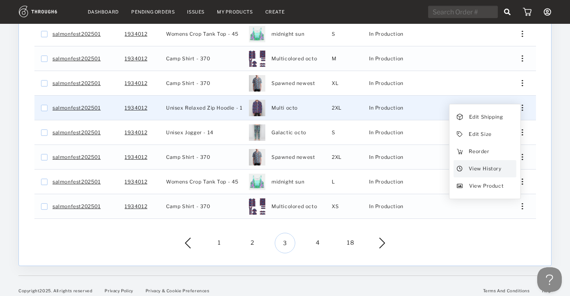 This screenshot has height=296, width=570. Describe the element at coordinates (460, 168) in the screenshot. I see `img: icon_view_history.9f02cf25.svg` at that location.